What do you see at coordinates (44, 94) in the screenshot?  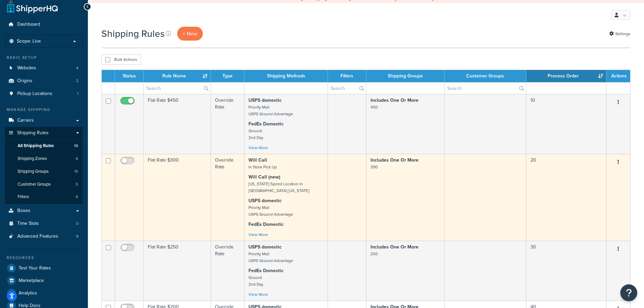 I see `a: Pickup Locations 1` at bounding box center [44, 94].